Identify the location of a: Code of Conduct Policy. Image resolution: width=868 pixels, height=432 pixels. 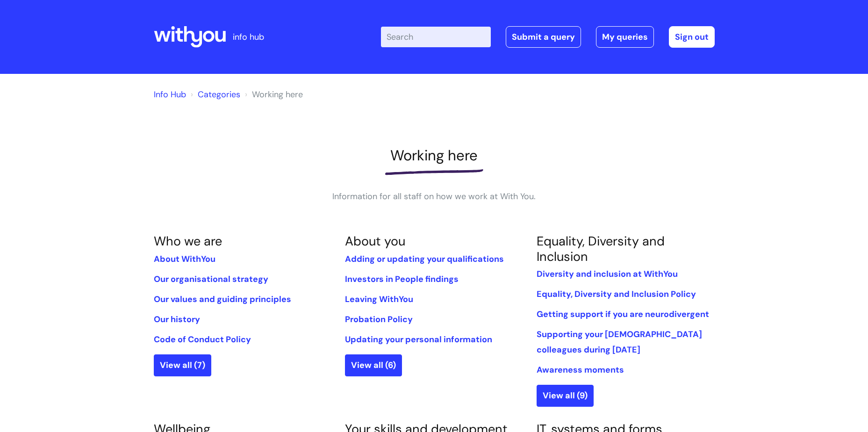
(202, 339).